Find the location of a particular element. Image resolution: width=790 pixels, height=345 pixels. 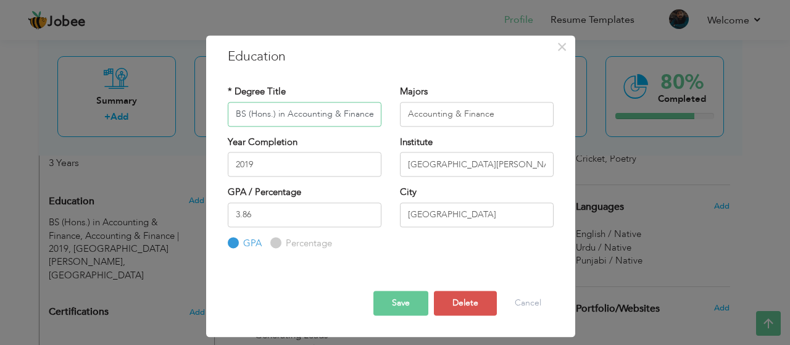

h3: Education is located at coordinates (391, 57).